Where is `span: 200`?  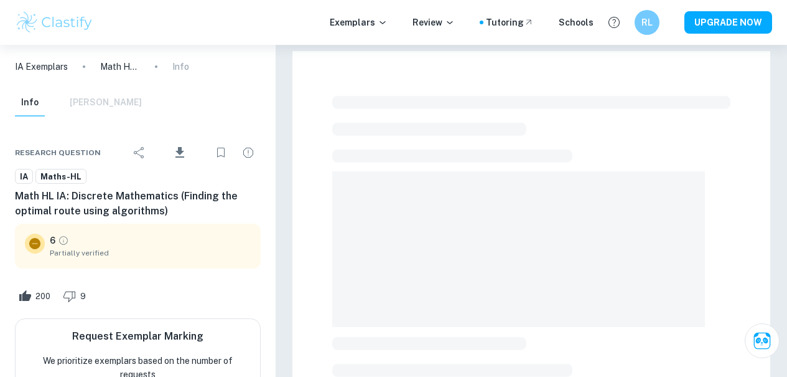
span: 200 is located at coordinates (43, 296).